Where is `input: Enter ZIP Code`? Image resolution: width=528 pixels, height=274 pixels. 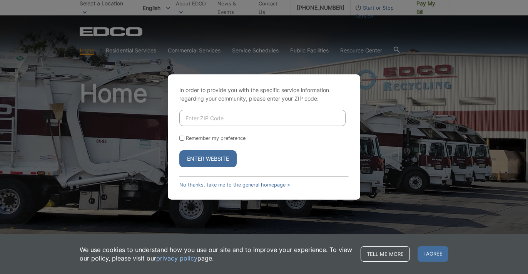 input: Enter ZIP Code is located at coordinates (263, 118).